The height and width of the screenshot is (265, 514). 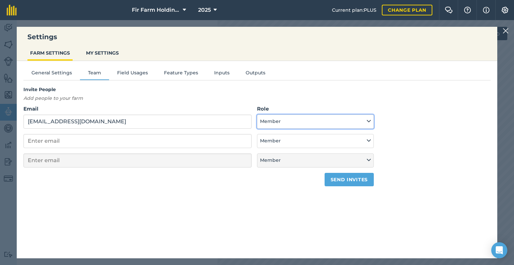 What do you see at coordinates (52, 74) in the screenshot?
I see `button: General Settings` at bounding box center [52, 74].